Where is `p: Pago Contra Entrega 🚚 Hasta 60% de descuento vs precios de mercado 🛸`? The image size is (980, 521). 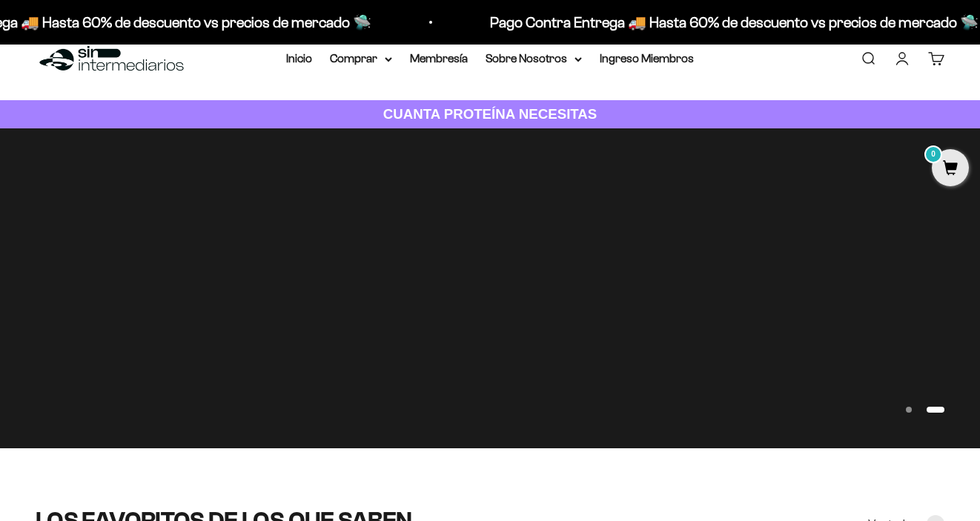 p: Pago Contra Entrega 🚚 Hasta 60% de descuento vs precios de mercado 🛸 is located at coordinates (733, 22).